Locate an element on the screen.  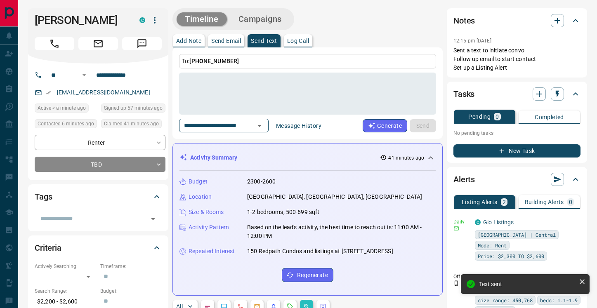
p: Off is located at coordinates (461, 277).